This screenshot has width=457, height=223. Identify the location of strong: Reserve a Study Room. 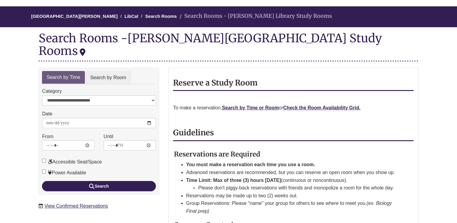
(215, 83).